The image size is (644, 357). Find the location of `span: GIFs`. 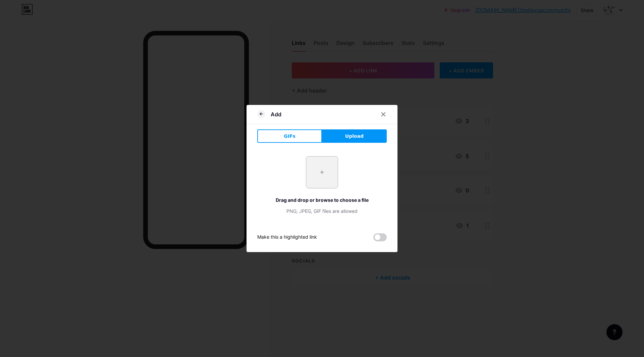

span: GIFs is located at coordinates (290, 136).